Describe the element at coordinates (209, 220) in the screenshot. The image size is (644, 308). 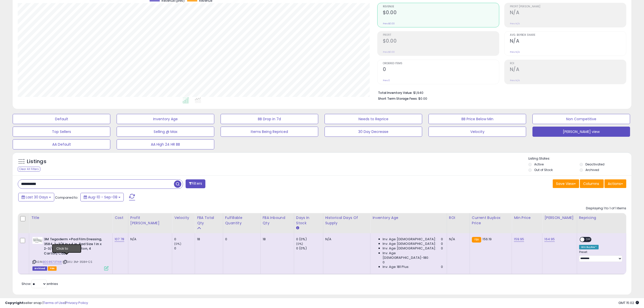
I see `div: FBA Total Qty` at that location.